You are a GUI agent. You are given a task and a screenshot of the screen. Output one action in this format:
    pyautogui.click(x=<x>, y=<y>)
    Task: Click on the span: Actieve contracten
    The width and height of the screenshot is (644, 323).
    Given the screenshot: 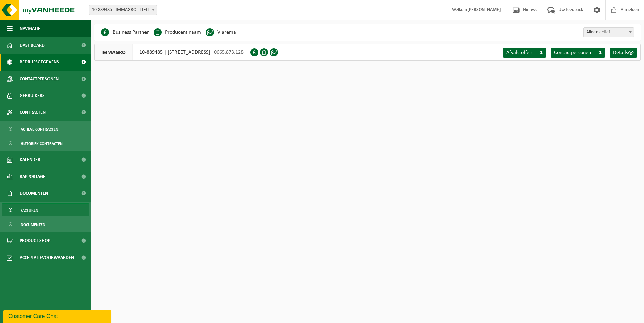 What is the action you would take?
    pyautogui.click(x=39, y=130)
    